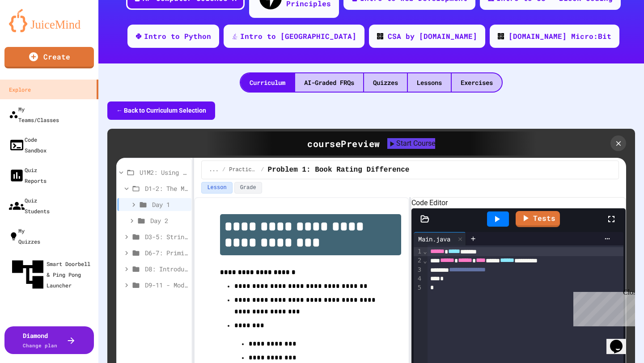  I want to click on span: D9-11 - Module Wrap Up, so click(166, 285).